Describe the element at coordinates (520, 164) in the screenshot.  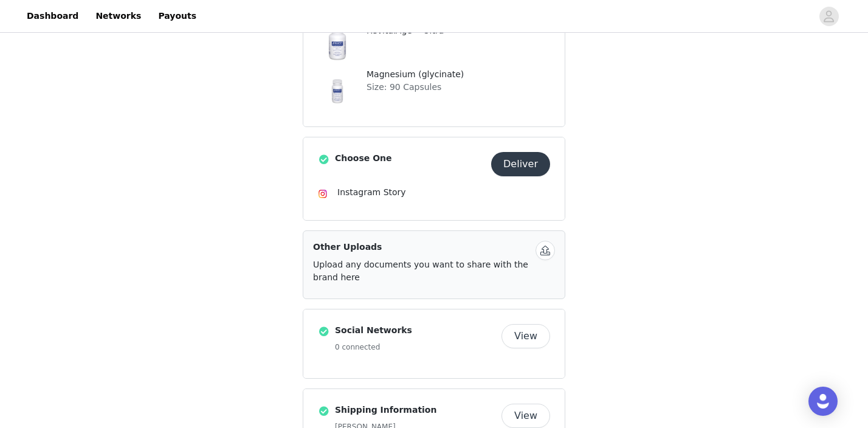
I see `a: Deliver` at that location.